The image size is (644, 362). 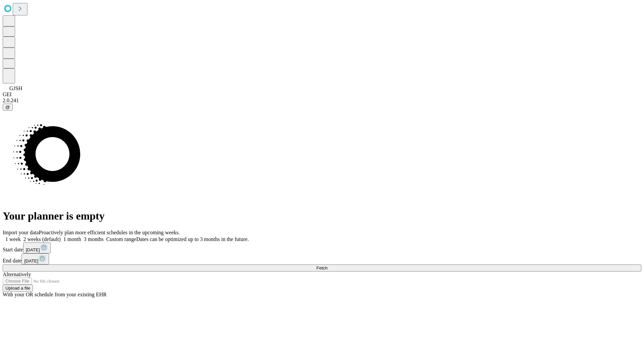 I want to click on div: GEI, so click(x=322, y=95).